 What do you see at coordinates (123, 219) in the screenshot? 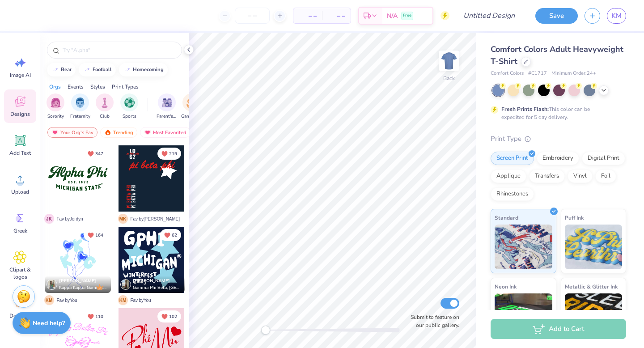
I see `span: M K` at bounding box center [123, 219].